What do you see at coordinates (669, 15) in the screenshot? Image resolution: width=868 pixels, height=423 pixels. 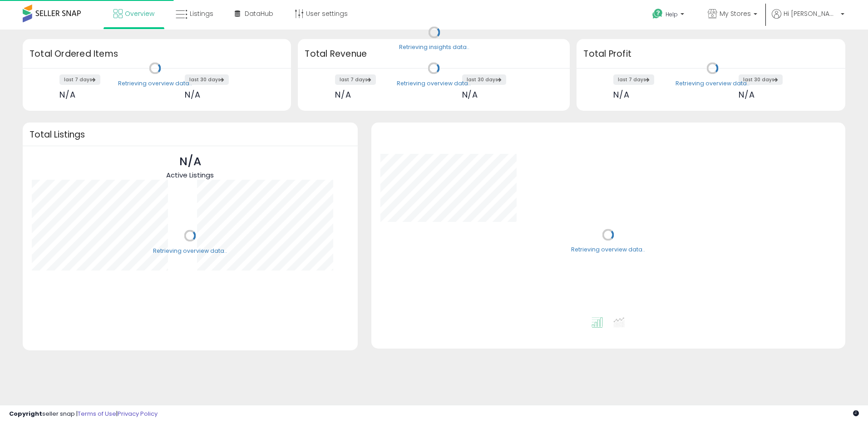 I see `a: Help` at bounding box center [669, 15].